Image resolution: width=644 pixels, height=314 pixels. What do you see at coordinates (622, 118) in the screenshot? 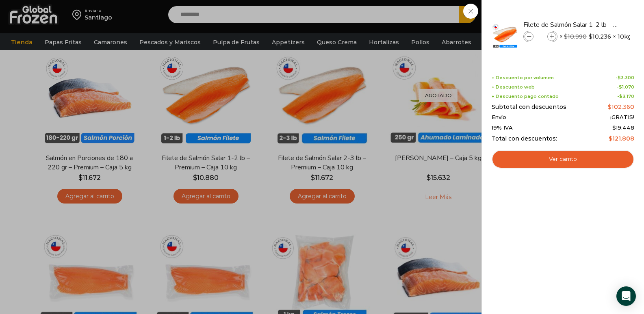
I see `span: ¡GRATIS!` at bounding box center [622, 118].